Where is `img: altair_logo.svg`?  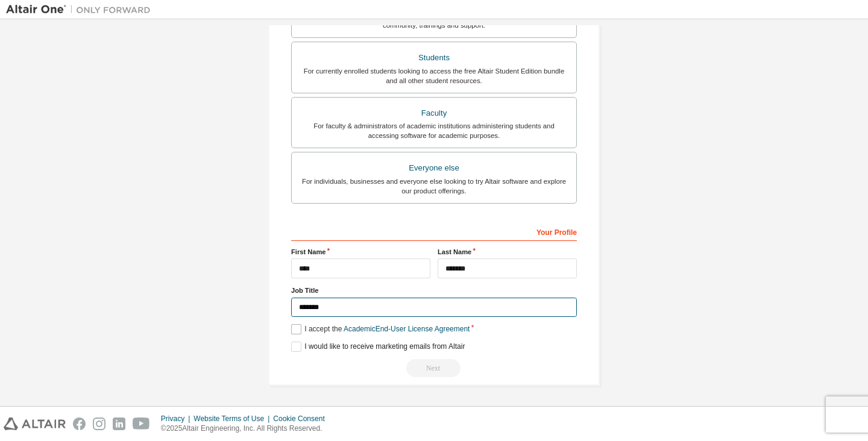 img: altair_logo.svg is located at coordinates (35, 424).